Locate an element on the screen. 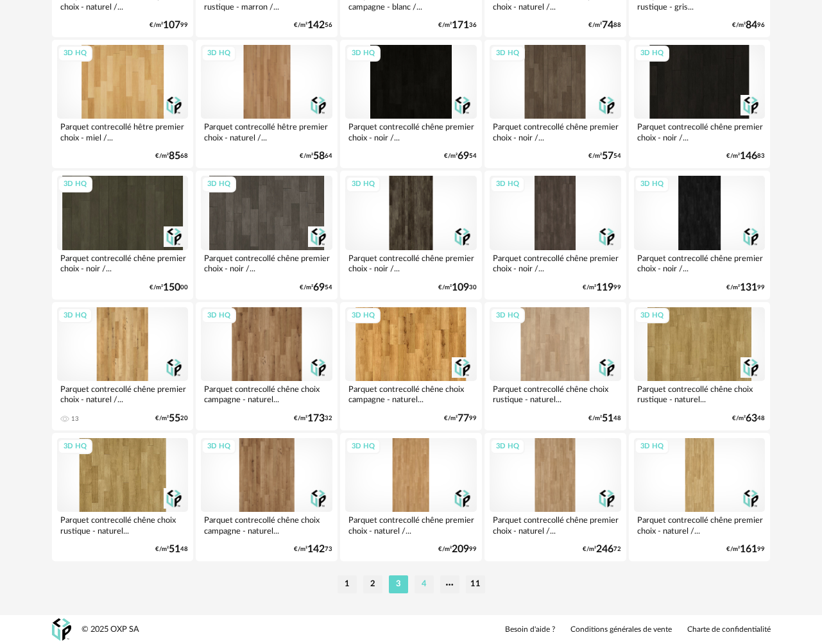 The height and width of the screenshot is (644, 822). span: 150 is located at coordinates (172, 287).